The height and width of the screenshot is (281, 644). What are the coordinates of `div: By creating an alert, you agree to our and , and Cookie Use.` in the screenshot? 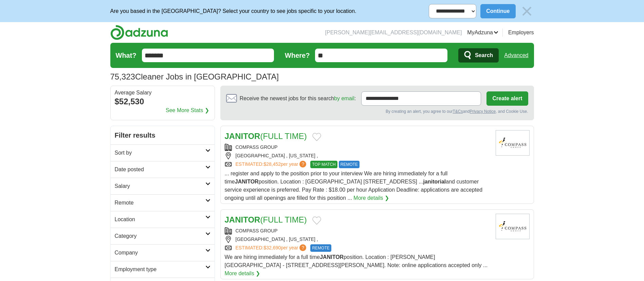 It's located at (377, 112).